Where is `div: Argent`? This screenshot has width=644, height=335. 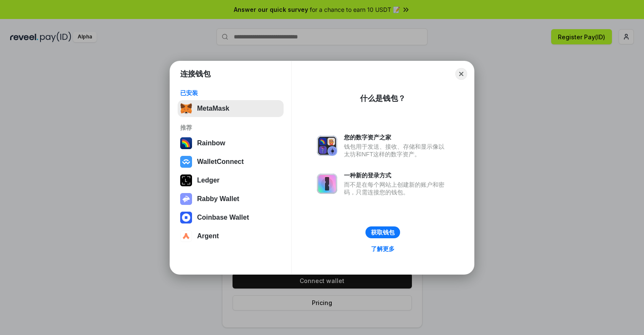
div: Argent is located at coordinates (208, 236).